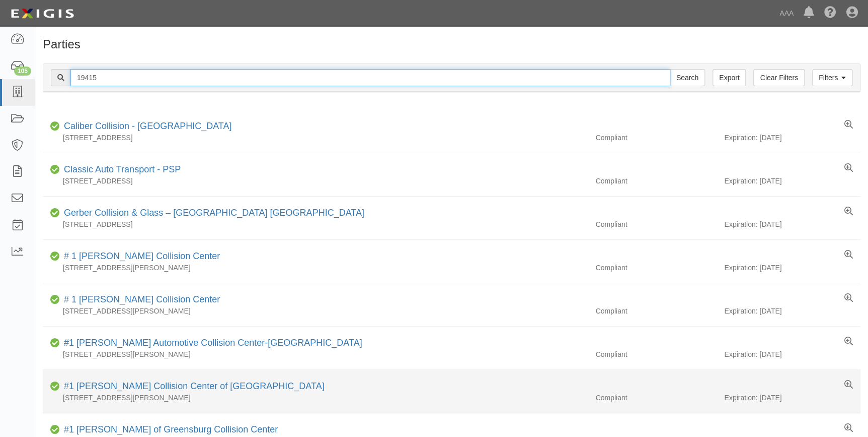 This screenshot has width=868, height=437. Describe the element at coordinates (168, 430) in the screenshot. I see `div: #1 Cochran of Greensburg Collision Center` at that location.